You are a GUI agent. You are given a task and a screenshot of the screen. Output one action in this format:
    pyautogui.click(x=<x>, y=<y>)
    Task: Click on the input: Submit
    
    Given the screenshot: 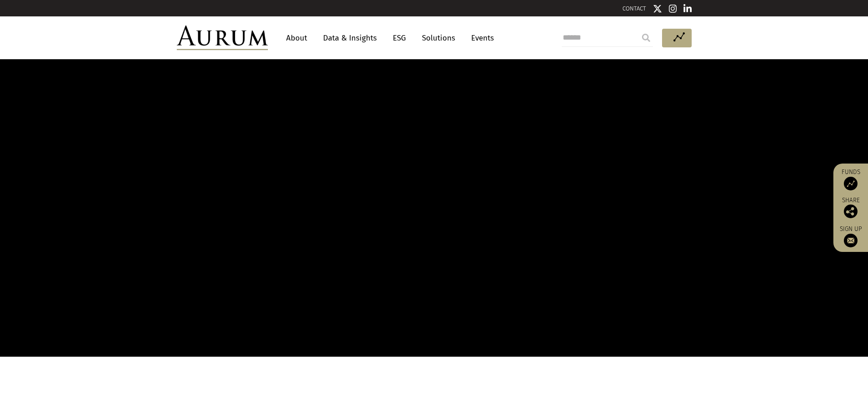 What is the action you would take?
    pyautogui.click(x=645, y=38)
    